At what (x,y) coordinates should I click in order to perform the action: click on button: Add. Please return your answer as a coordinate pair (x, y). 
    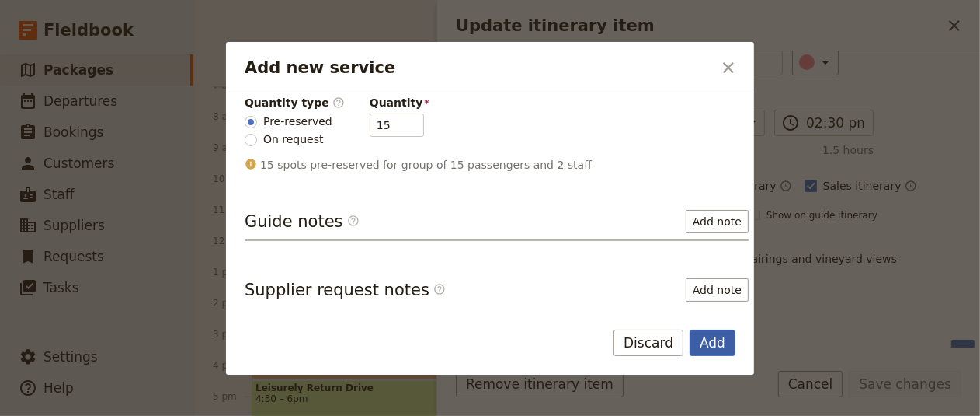
    Looking at the image, I should click on (712, 343).